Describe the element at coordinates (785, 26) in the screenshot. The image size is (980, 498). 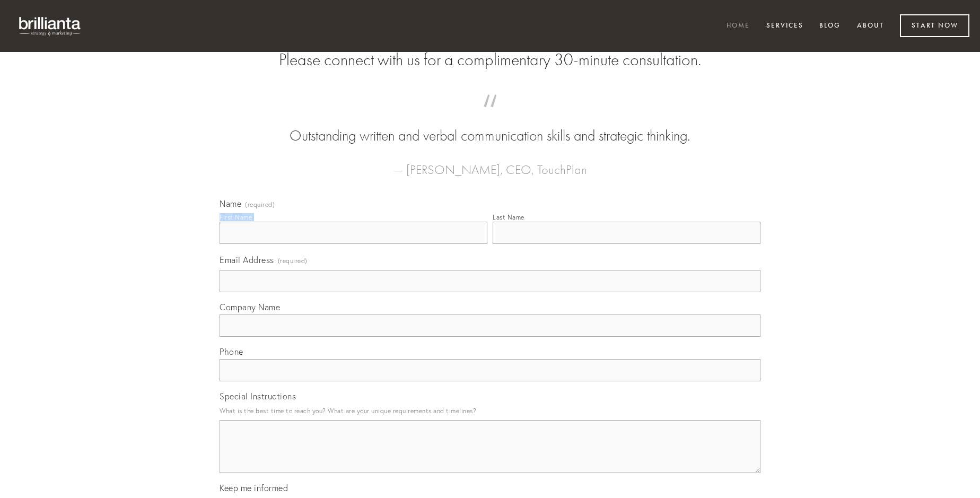
I see `a: Services` at that location.